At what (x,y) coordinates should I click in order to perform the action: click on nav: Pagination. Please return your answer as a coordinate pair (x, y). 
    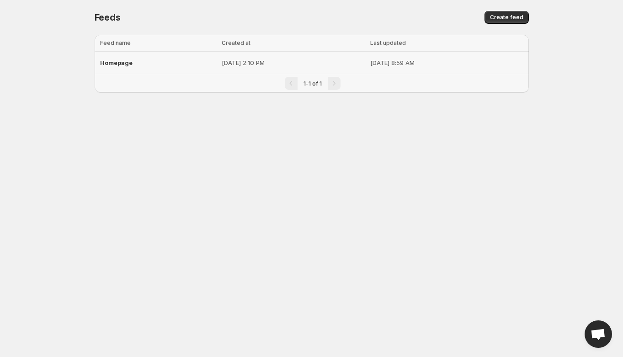
    Looking at the image, I should click on (312, 83).